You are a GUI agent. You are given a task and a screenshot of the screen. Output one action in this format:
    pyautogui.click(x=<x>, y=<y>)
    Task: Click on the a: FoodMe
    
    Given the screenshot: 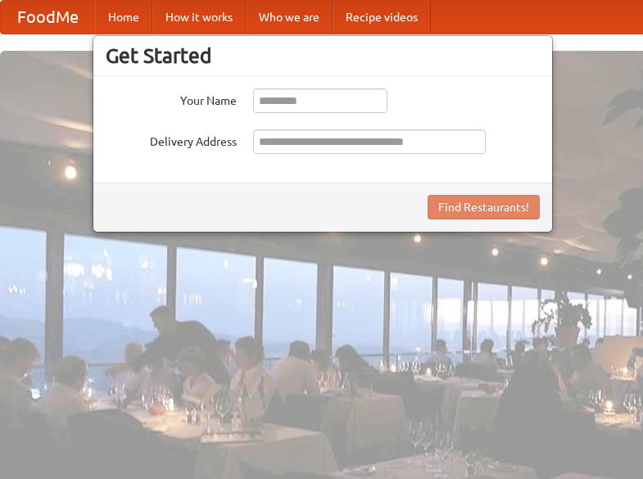 What is the action you would take?
    pyautogui.click(x=47, y=17)
    